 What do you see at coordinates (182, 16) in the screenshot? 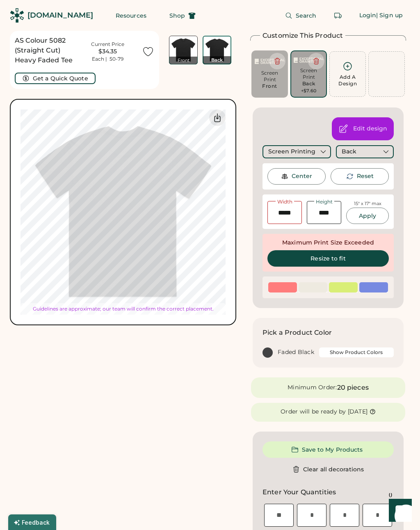
I see `button: Shop` at bounding box center [182, 16].